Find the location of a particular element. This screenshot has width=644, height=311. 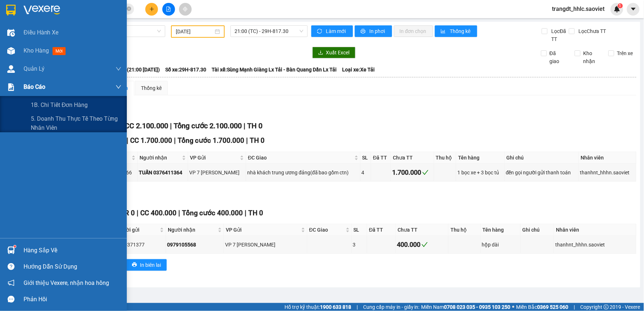

div: 1.700.000 is located at coordinates (412, 173).